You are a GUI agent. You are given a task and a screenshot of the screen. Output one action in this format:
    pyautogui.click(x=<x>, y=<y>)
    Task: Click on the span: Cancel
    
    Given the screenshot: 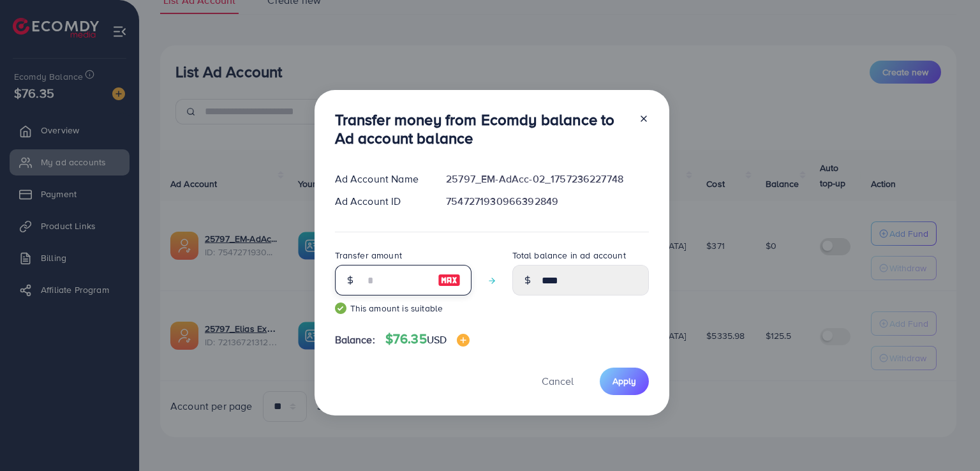 What is the action you would take?
    pyautogui.click(x=558, y=381)
    